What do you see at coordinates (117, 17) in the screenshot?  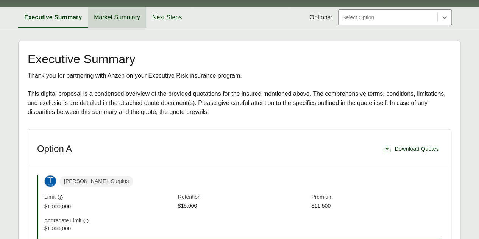 I see `button: Market Summary` at bounding box center [117, 17].